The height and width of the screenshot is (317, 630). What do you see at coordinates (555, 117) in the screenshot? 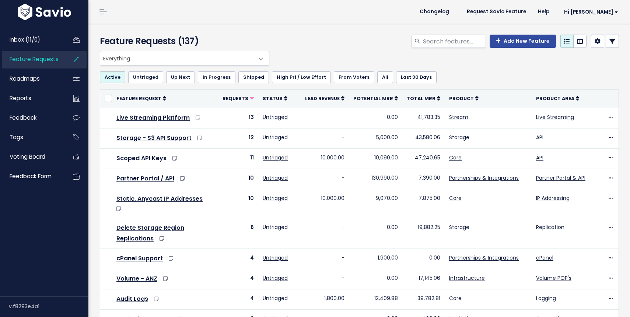
I see `a: Live Streaming` at bounding box center [555, 117].